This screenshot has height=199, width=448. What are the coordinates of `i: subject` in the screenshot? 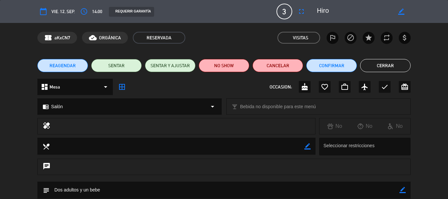 It's located at (46, 190).